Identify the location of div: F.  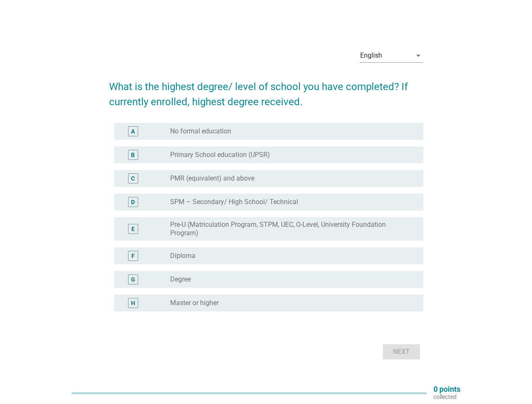
(133, 256).